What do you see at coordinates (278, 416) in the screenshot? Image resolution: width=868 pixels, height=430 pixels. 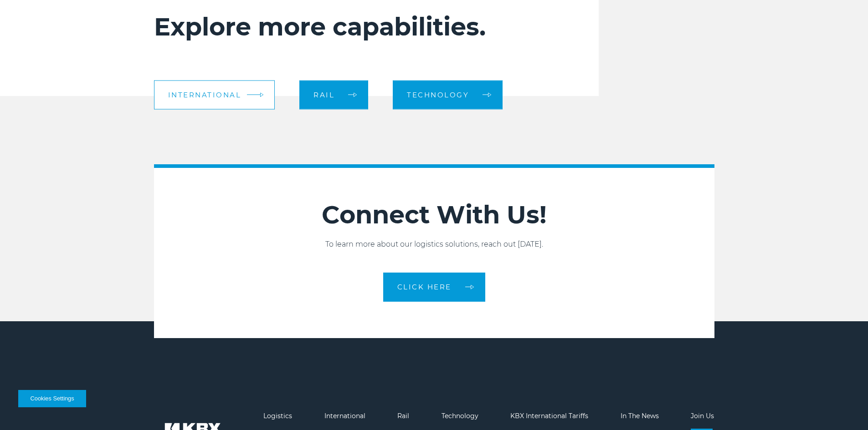 I see `a: Logistics` at bounding box center [278, 416].